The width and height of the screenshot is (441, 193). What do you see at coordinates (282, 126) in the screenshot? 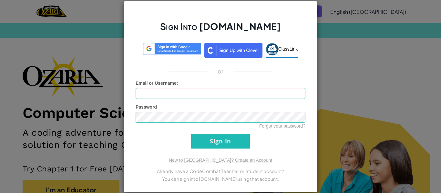
I see `a: Forgot your password?` at bounding box center [282, 126].